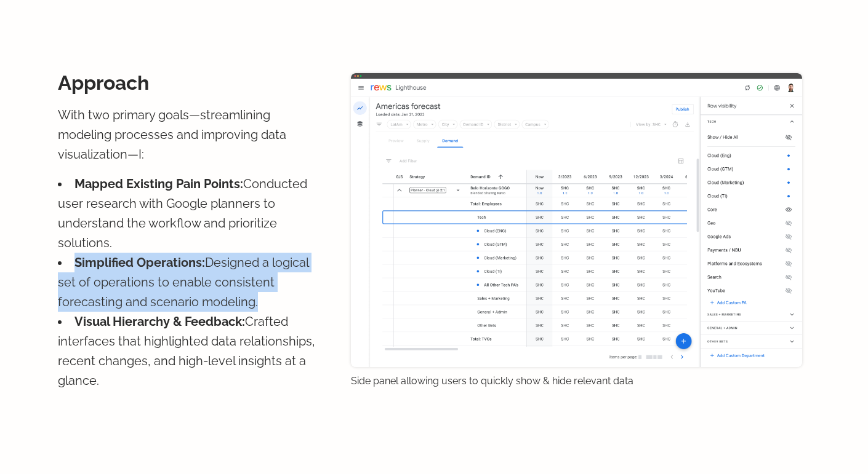 The width and height of the screenshot is (868, 474). I want to click on li: Designed a logical set of operations to enable consistent forecasting and scenario modeling., so click(190, 282).